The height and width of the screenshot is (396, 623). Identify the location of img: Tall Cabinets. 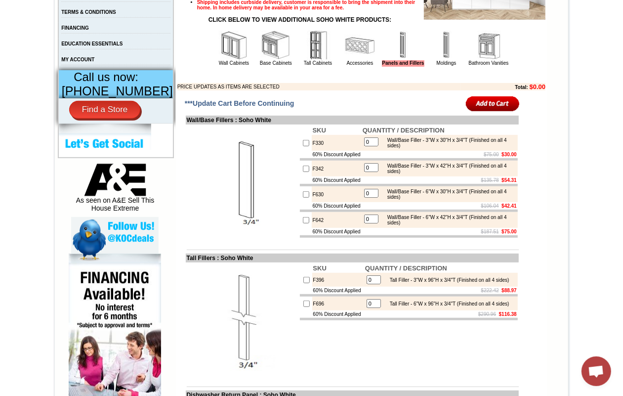
(318, 45).